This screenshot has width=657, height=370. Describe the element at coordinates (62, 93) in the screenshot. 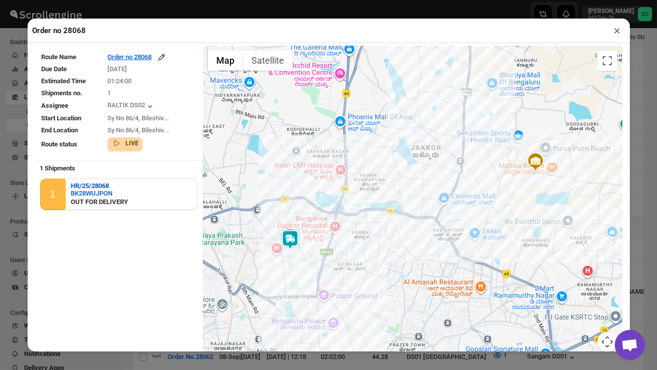

I see `span: Shipments no.` at that location.